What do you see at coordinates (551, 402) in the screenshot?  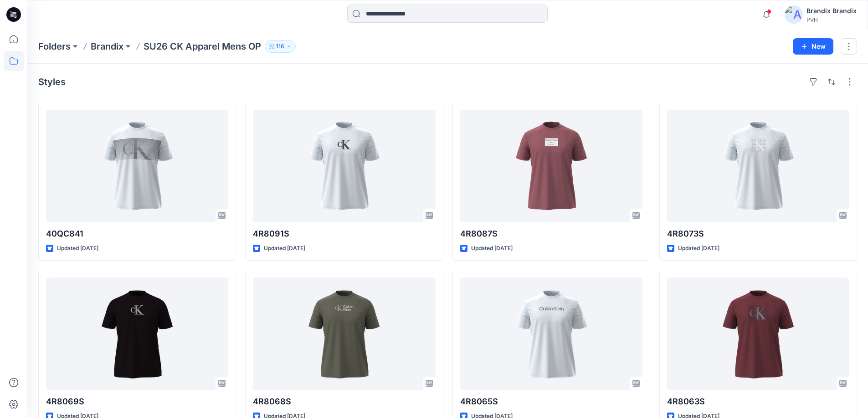 I see `p: 4R8065S` at bounding box center [551, 402].